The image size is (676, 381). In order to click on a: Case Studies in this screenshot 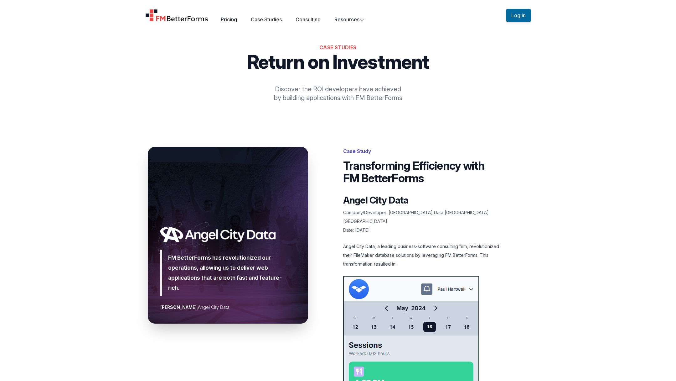, I will do `click(266, 19)`.